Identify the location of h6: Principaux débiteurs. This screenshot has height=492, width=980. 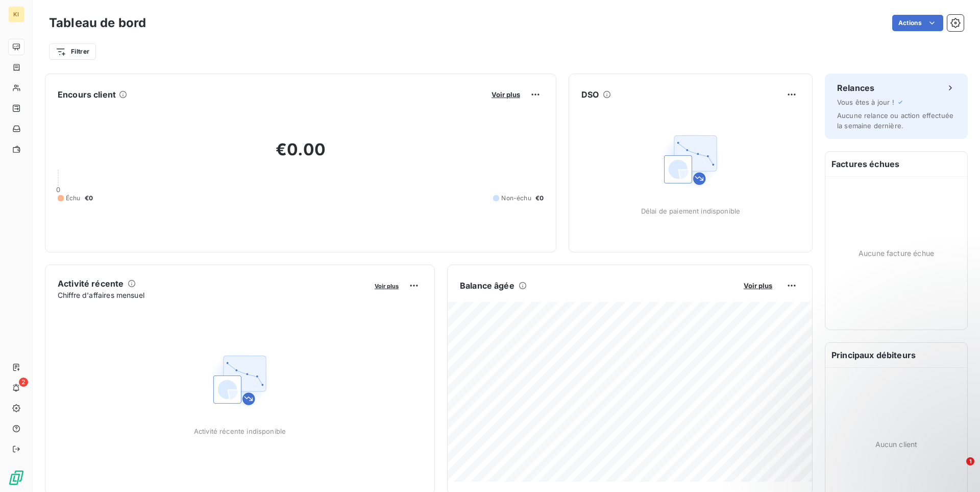
(897, 355).